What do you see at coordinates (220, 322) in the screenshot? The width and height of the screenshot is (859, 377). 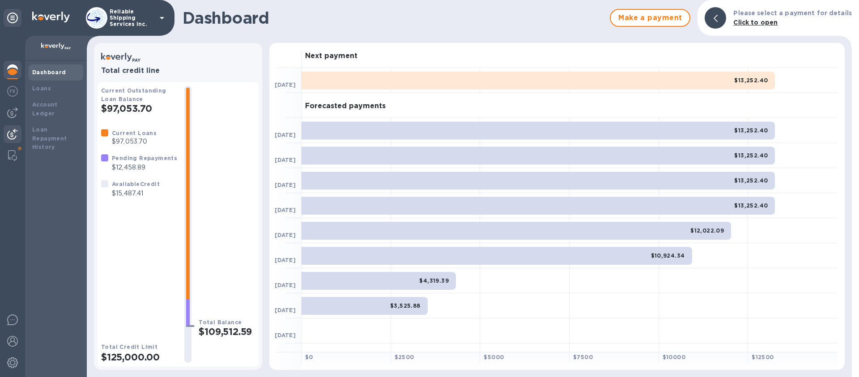 I see `b: Total Balance` at bounding box center [220, 322].